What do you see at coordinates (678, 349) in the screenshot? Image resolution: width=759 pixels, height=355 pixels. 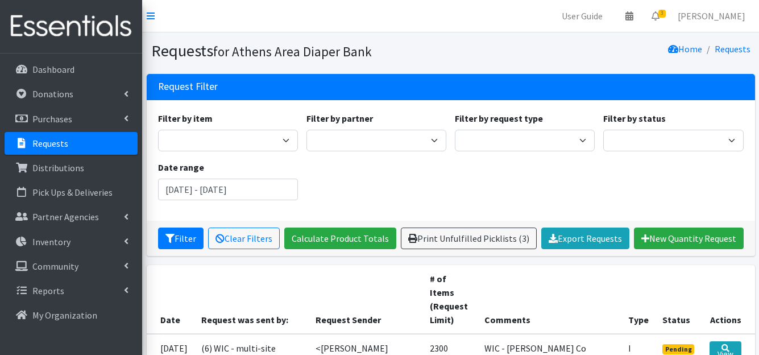 I see `span: Pending` at bounding box center [678, 349].